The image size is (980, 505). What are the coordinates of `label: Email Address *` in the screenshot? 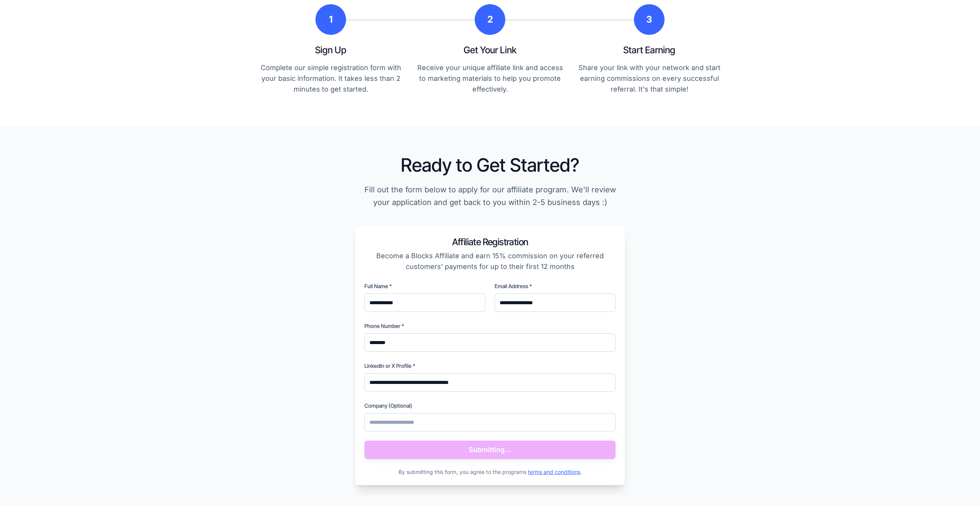 It's located at (513, 286).